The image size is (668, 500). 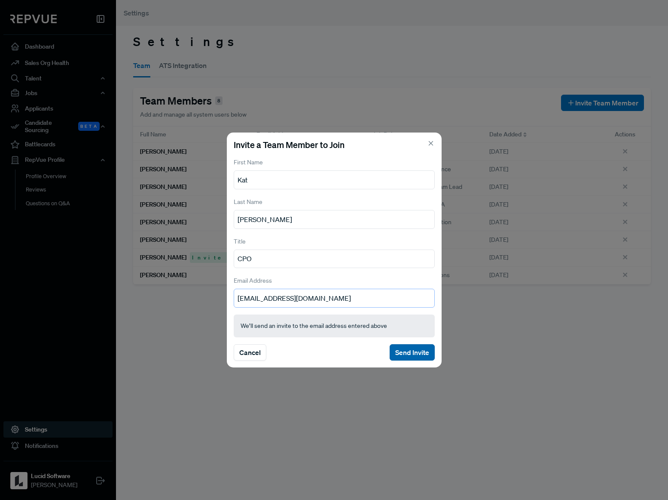 I want to click on h5: Invite a Team Member to Join, so click(x=334, y=144).